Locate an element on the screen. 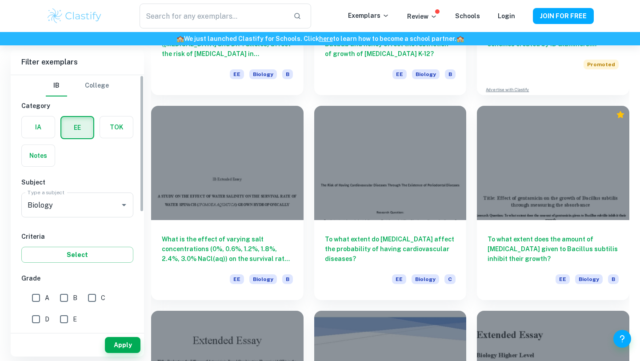 The image size is (640, 361). button: Select is located at coordinates (77, 255).